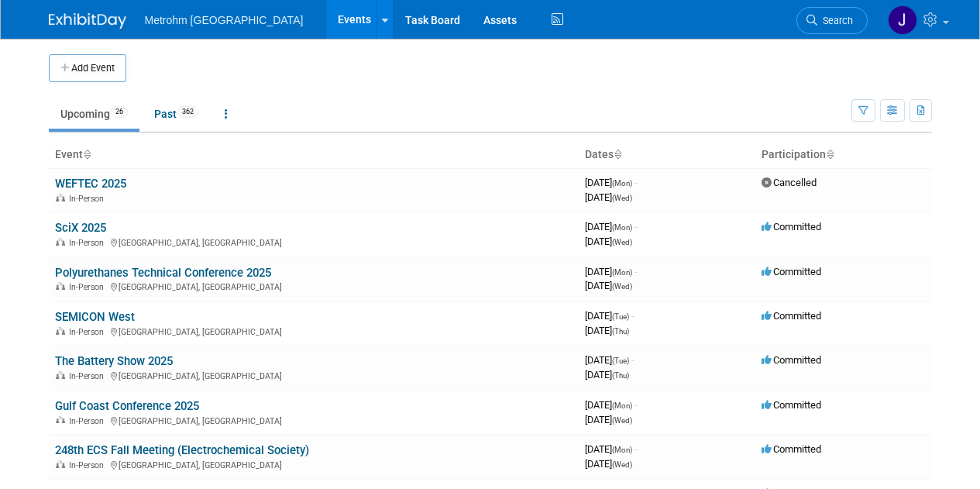 This screenshot has width=980, height=489. What do you see at coordinates (843, 155) in the screenshot?
I see `th: Participation` at bounding box center [843, 155].